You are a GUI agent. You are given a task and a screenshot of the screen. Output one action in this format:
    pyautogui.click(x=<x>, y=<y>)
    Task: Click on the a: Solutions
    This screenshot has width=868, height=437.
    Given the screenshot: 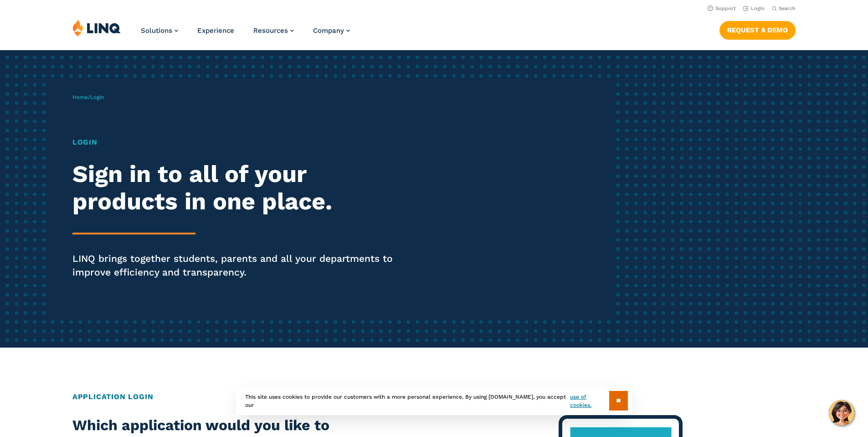 What is the action you would take?
    pyautogui.click(x=159, y=31)
    